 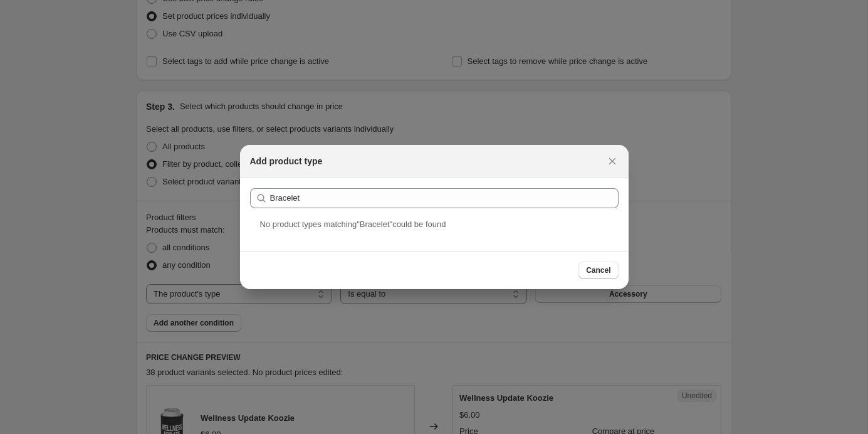 What do you see at coordinates (598, 271) in the screenshot?
I see `span: Cancel` at bounding box center [598, 271].